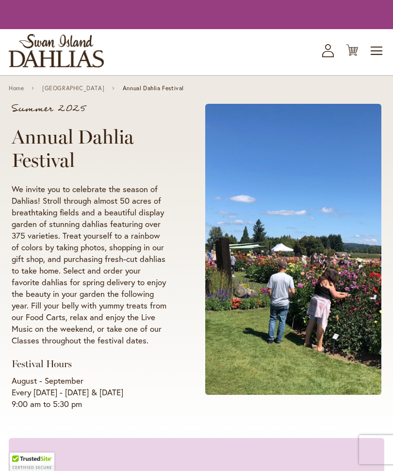  I want to click on h1: Annual Dahlia Festival, so click(90, 149).